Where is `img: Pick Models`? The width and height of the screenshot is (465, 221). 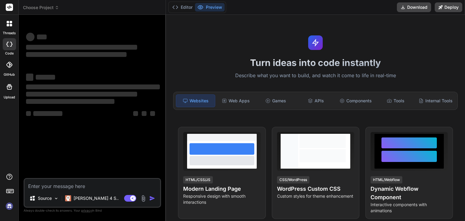 img: Pick Models is located at coordinates (56, 198).